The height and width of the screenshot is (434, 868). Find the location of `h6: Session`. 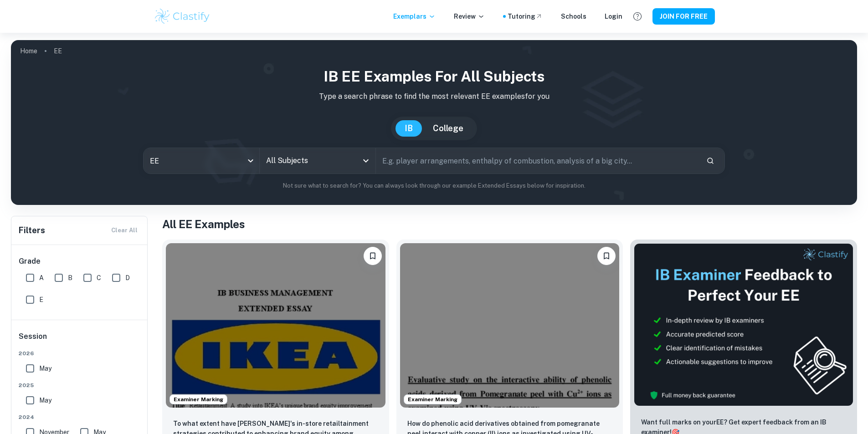

h6: Session is located at coordinates (80, 340).